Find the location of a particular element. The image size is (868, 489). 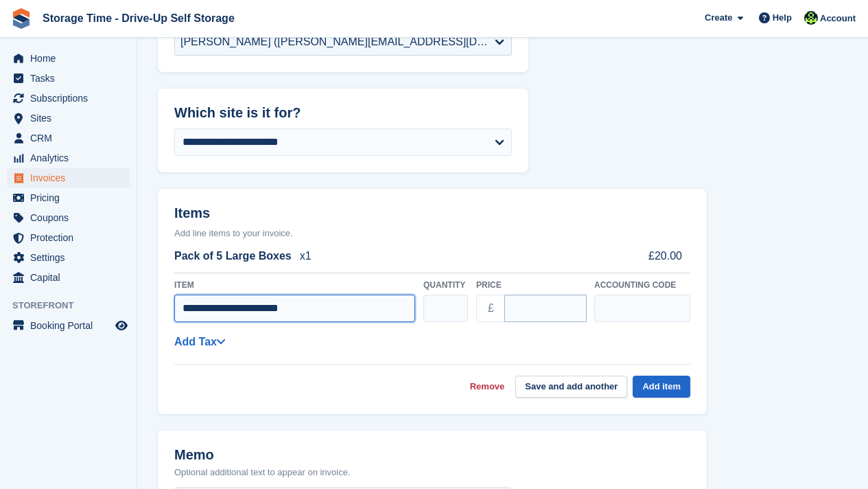

span: CRM is located at coordinates (72, 138).